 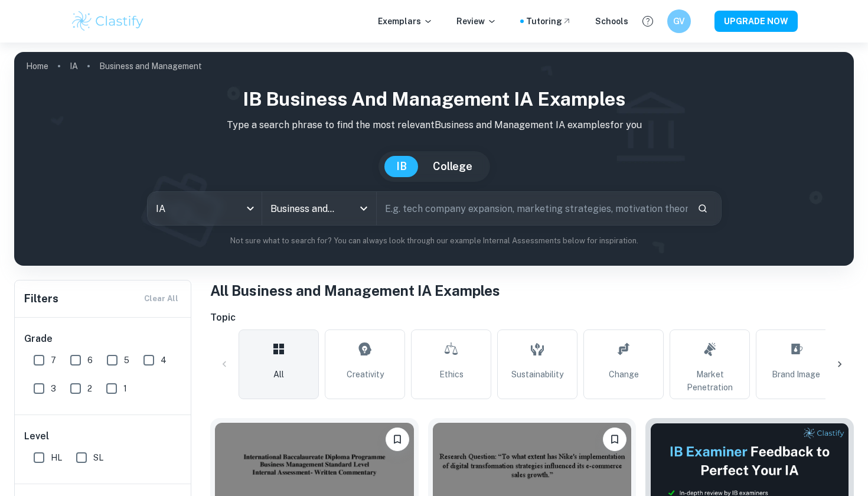 I want to click on span: Ethics, so click(x=451, y=374).